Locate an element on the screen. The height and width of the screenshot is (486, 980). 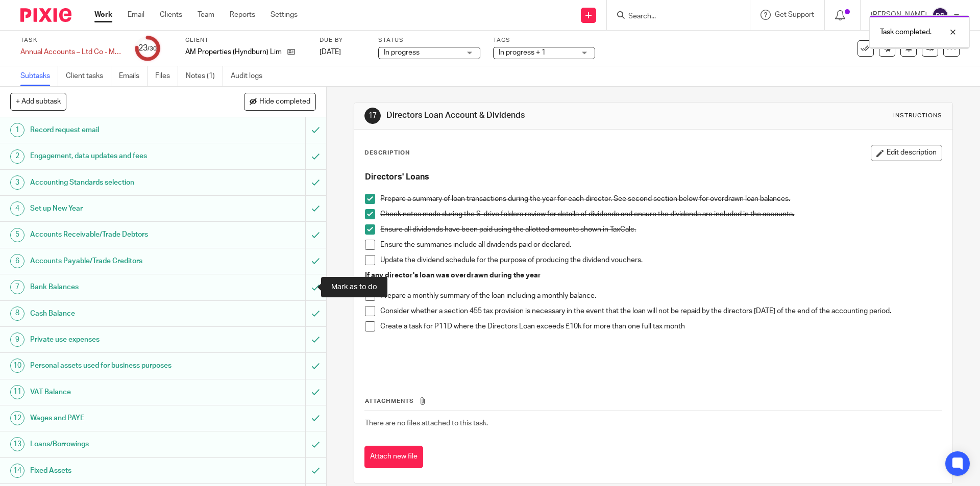
div: Annual Accounts – Ltd Co - Manual is located at coordinates (72, 52).